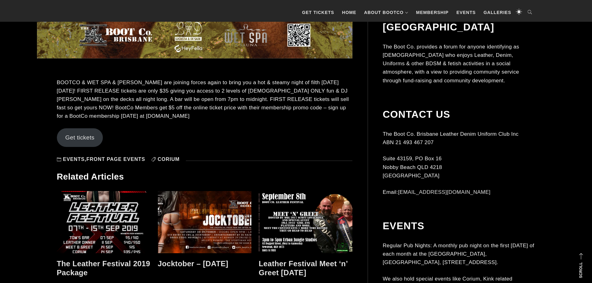 This screenshot has height=283, width=592. Describe the element at coordinates (204, 177) in the screenshot. I see `h3: Related Articles` at that location.